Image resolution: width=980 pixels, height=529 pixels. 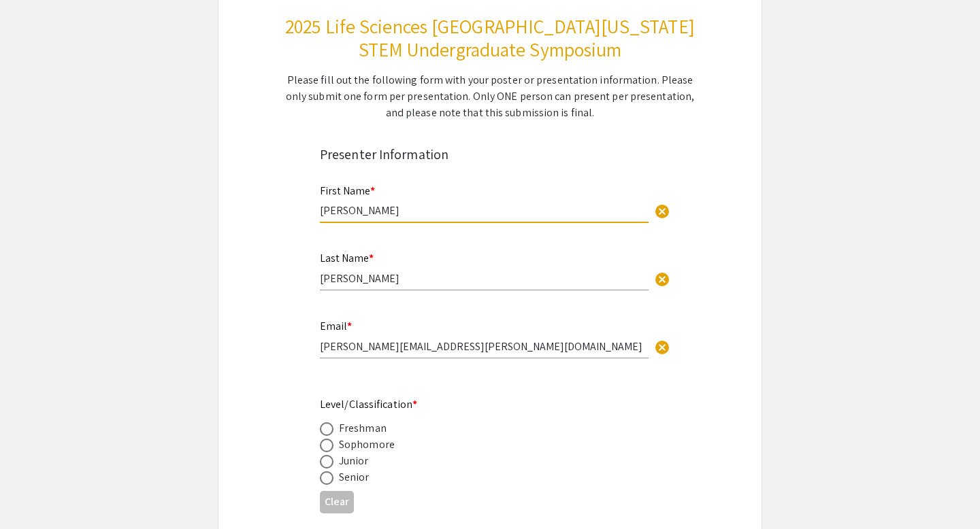 I want to click on div: Presenter Information, so click(x=490, y=155).